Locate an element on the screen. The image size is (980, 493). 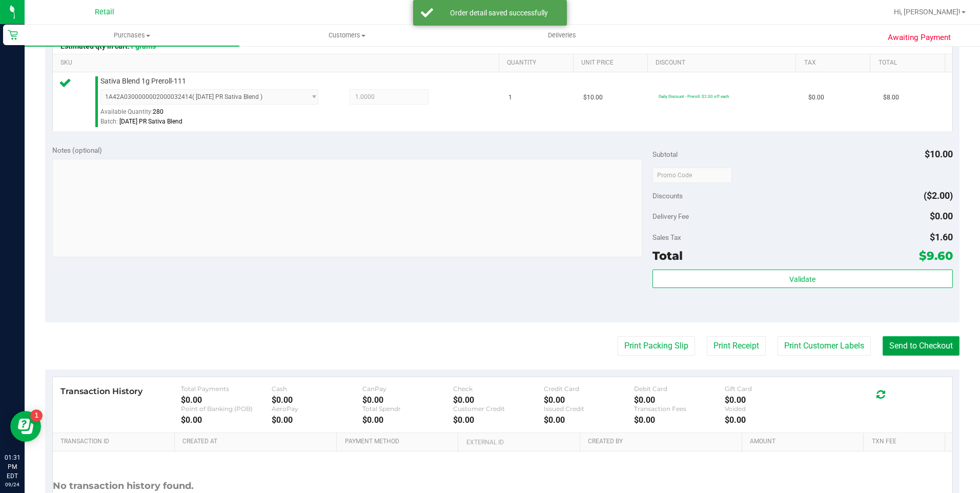
button: Print Customer Labels is located at coordinates (824, 346).